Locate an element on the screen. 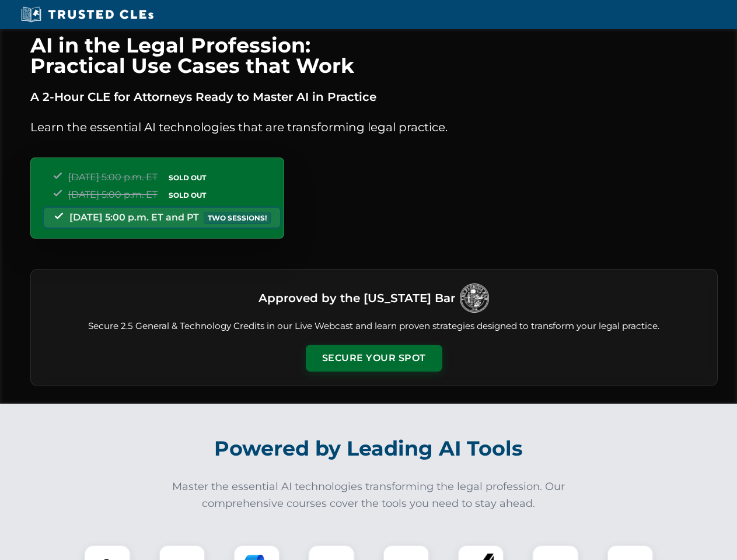  button: Secure Your Spot is located at coordinates (374, 358).